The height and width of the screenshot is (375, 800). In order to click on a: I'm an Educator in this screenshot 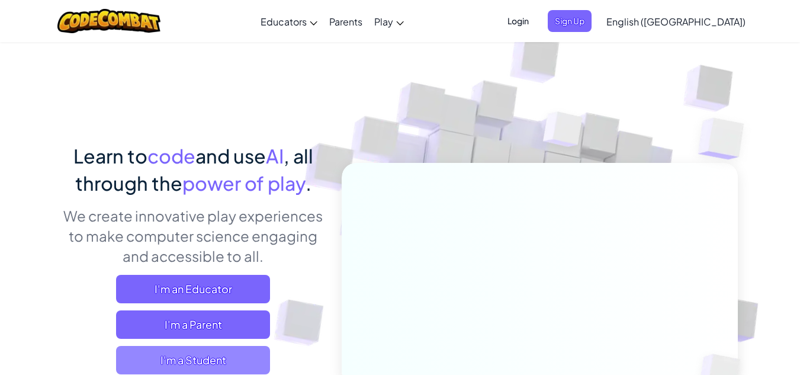, I will do `click(193, 289)`.